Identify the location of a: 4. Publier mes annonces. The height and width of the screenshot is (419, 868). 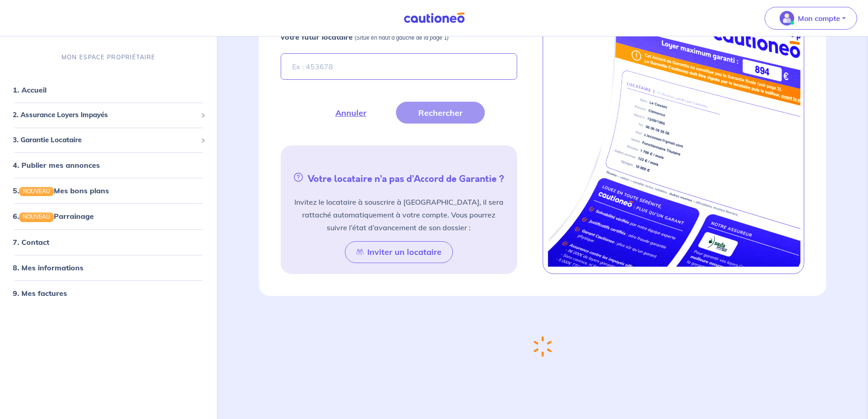
(56, 165).